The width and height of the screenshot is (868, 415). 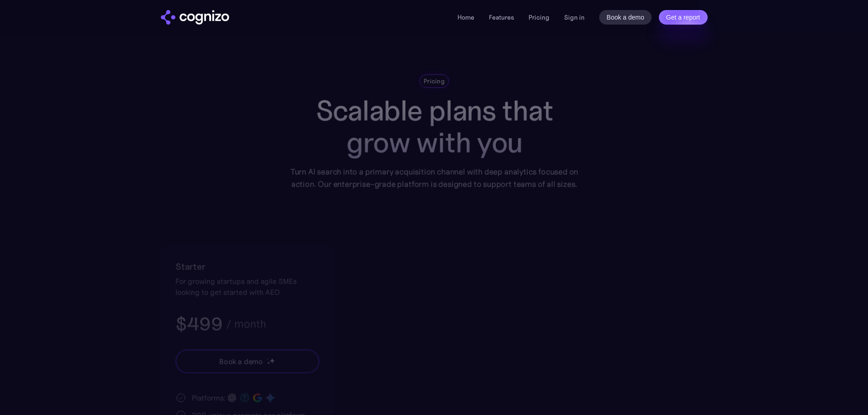 I want to click on a: Home, so click(x=466, y=17).